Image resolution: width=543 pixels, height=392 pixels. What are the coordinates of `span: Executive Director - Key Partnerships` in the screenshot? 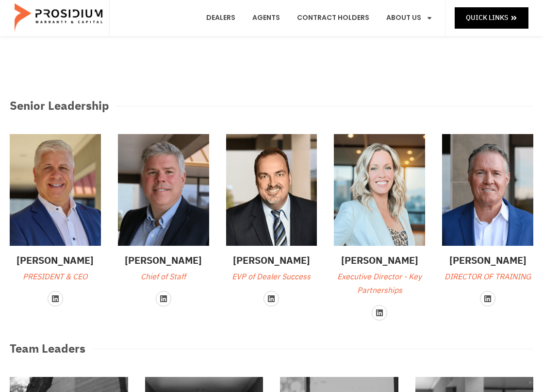 It's located at (379, 283).